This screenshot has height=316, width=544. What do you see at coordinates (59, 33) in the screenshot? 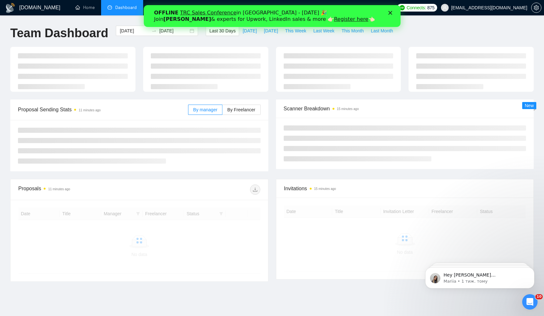
I see `h1: Team Dashboard` at bounding box center [59, 33].